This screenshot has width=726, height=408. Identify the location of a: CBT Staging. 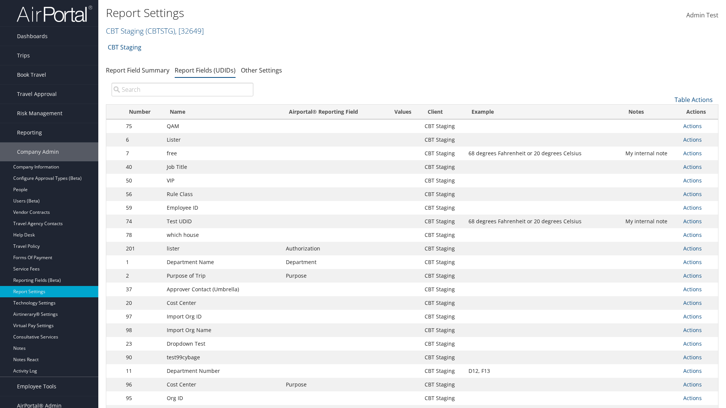
(124, 47).